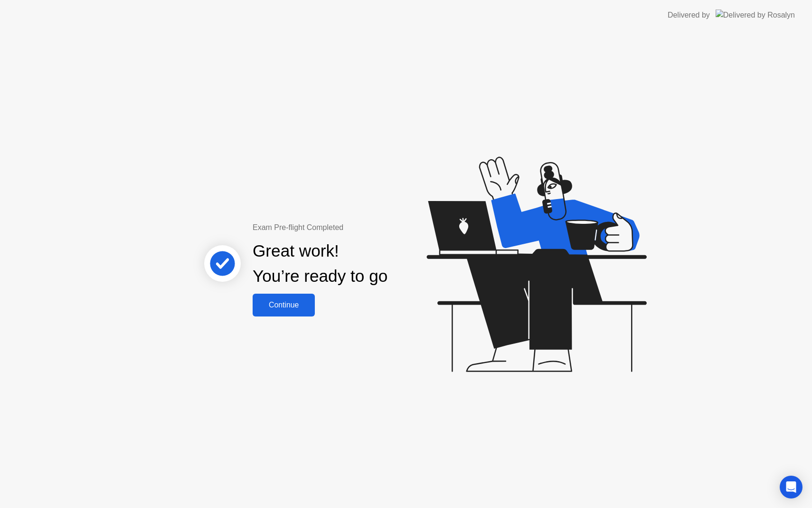 The image size is (812, 508). Describe the element at coordinates (320, 264) in the screenshot. I see `div: Great work! You’re ready to go` at that location.